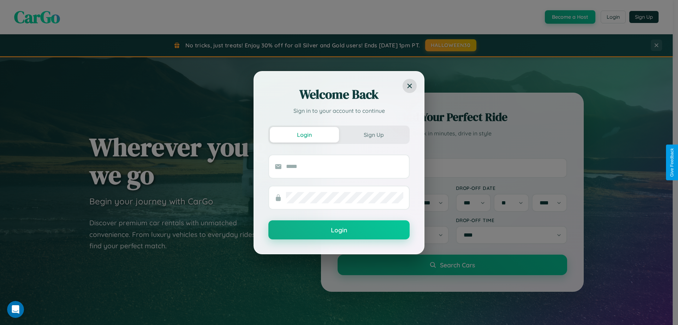 This screenshot has width=678, height=325. Describe the element at coordinates (339, 94) in the screenshot. I see `h2: Welcome Back` at that location.